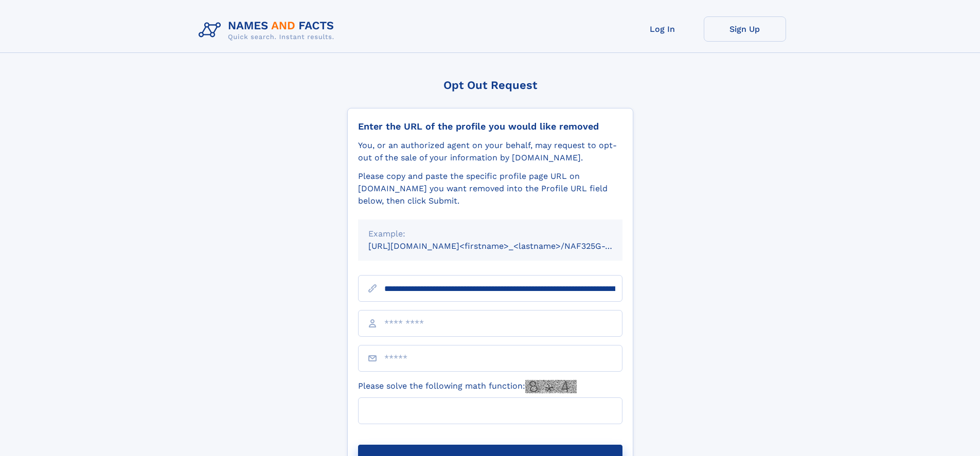  Describe the element at coordinates (745, 29) in the screenshot. I see `a: Sign Up` at that location.